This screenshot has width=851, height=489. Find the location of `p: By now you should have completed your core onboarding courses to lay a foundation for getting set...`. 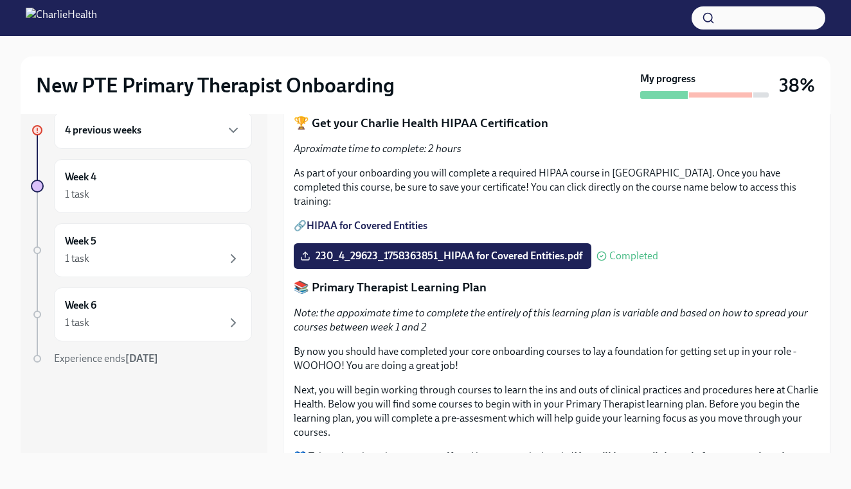

p: By now you should have completed your core onboarding courses to lay a foundation for getting set... is located at coordinates (556, 359).